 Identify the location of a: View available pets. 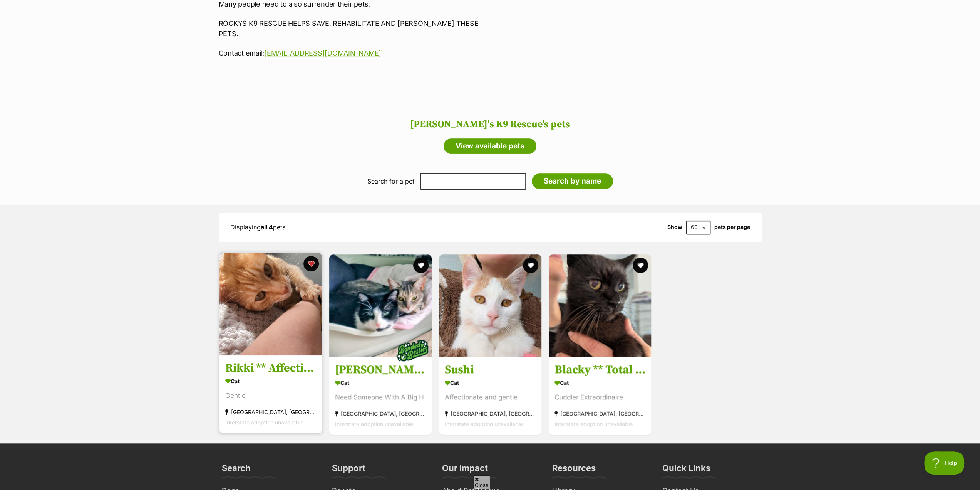
(490, 146).